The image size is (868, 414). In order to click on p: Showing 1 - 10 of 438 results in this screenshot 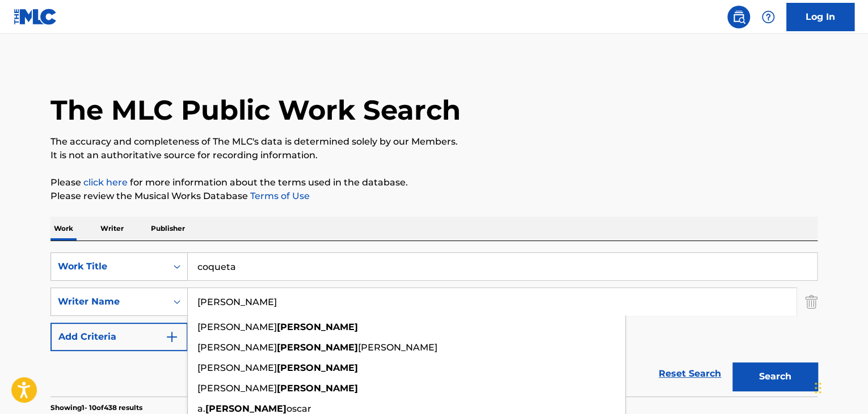, I will do `click(96, 408)`.